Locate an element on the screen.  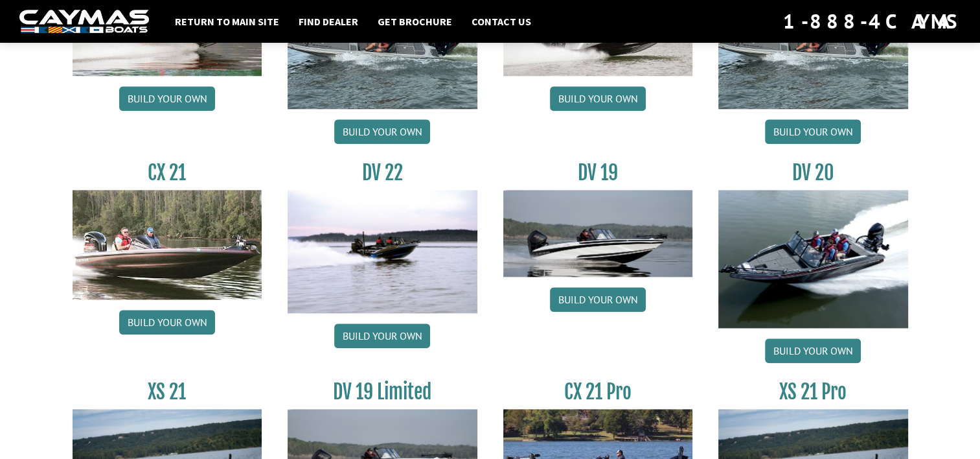
img: DV_20_from_website_for_caymas_connect.png is located at coordinates (813, 259).